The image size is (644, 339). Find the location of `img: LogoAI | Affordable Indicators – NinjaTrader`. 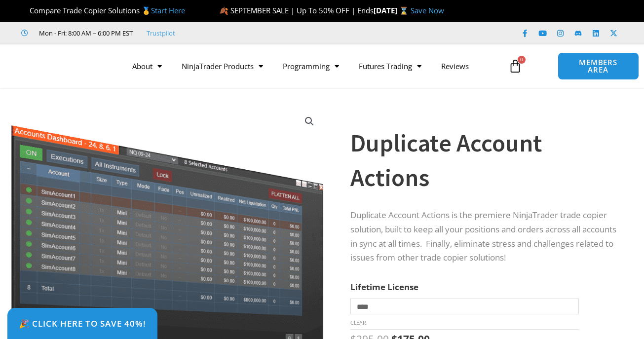

img: LogoAI | Affordable Indicators – NinjaTrader is located at coordinates (64, 66).